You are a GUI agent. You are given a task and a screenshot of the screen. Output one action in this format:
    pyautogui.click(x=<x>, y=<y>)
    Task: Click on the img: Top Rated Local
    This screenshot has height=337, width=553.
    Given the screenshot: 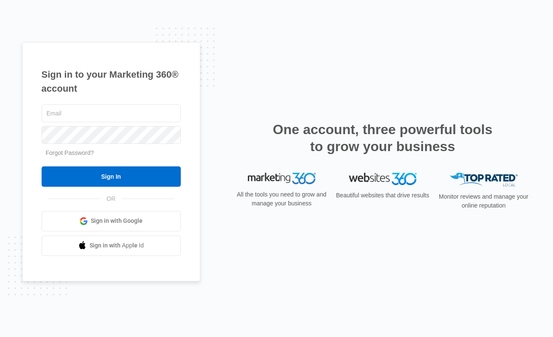 What is the action you would take?
    pyautogui.click(x=484, y=180)
    